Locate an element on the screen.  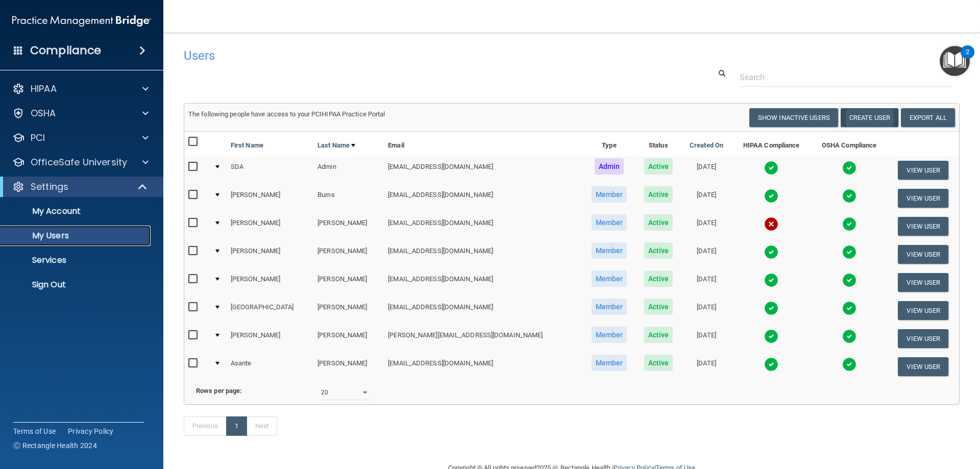
span: Ⓒ Rectangle Health 2024 is located at coordinates (55, 446).